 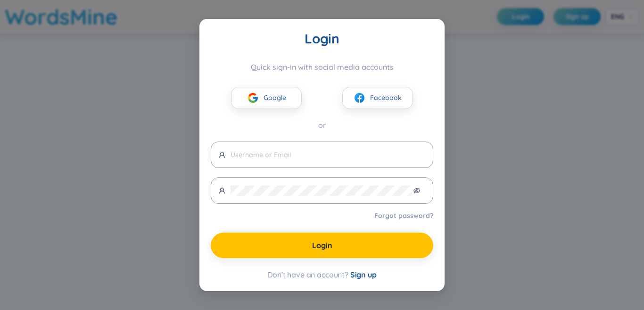 What do you see at coordinates (322, 39) in the screenshot?
I see `div: Login` at bounding box center [322, 39].